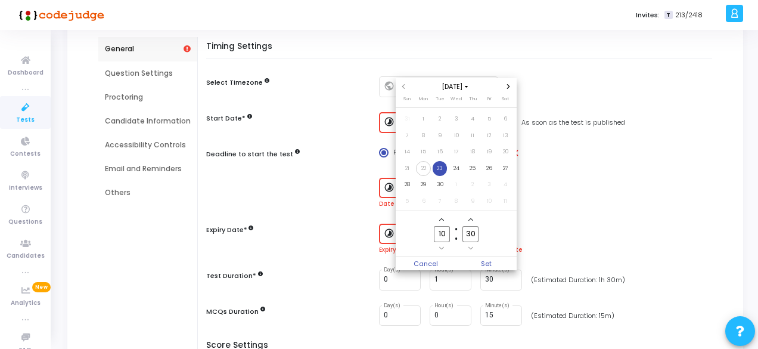 This screenshot has width=758, height=349. What do you see at coordinates (442, 219) in the screenshot?
I see `button: Add a hour` at bounding box center [442, 219].